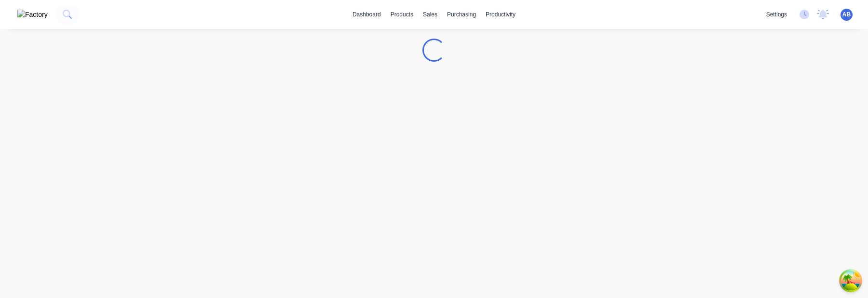 The image size is (868, 298). I want to click on div: products, so click(401, 15).